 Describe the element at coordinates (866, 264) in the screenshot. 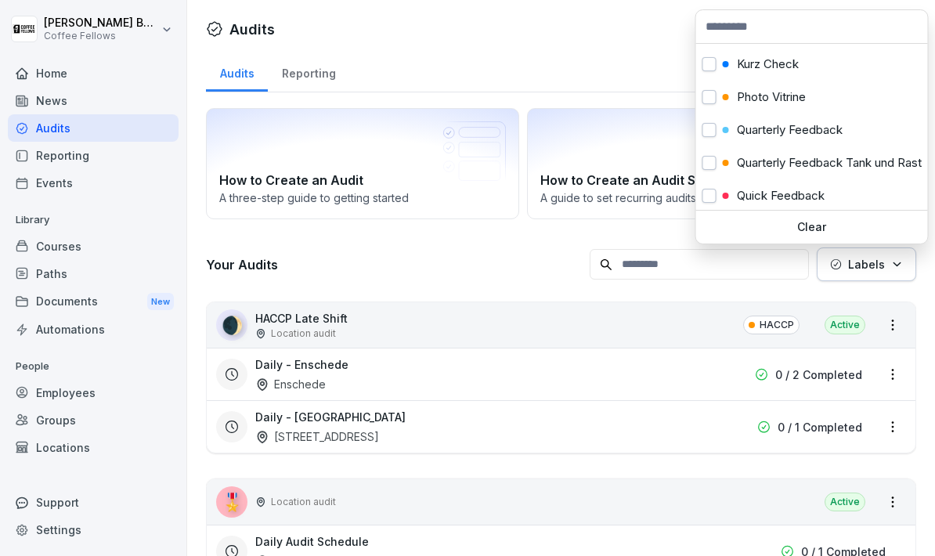

I see `p: Labels` at that location.